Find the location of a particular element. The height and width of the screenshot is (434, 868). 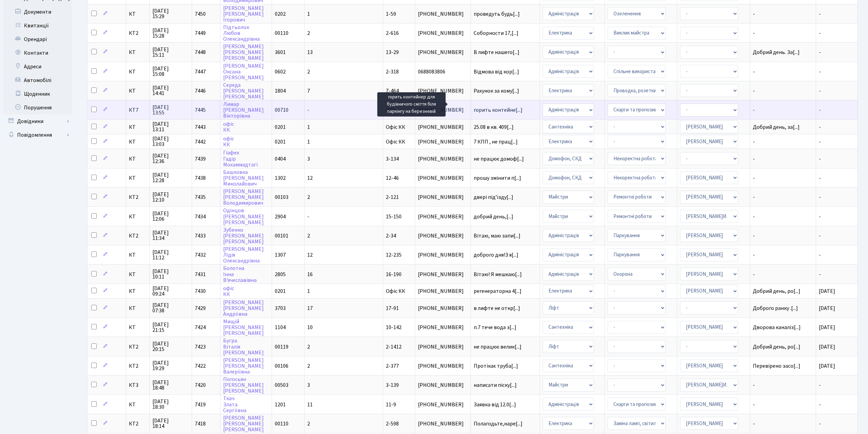

a: Орендарі is located at coordinates (38, 39).